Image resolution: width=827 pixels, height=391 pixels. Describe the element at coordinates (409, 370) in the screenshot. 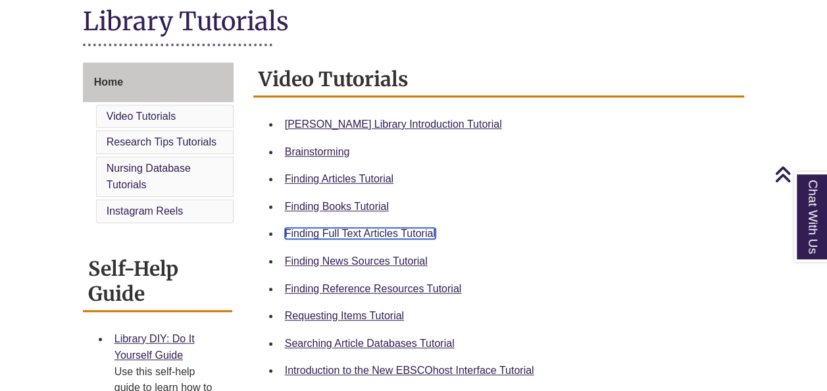

I see `a: Introduction to the New EBSCOhost Interface Tutorial` at that location.